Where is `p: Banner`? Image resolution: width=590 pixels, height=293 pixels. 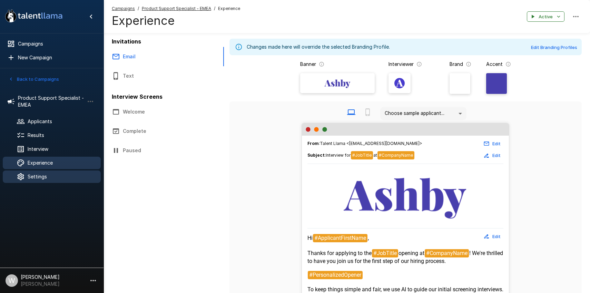 p: Banner is located at coordinates (308, 64).